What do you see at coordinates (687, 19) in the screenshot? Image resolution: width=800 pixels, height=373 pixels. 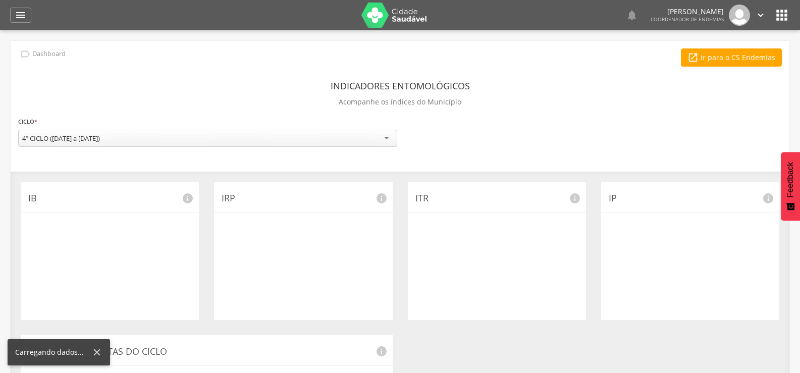 I see `span: Coordenador de Endemias` at bounding box center [687, 19].